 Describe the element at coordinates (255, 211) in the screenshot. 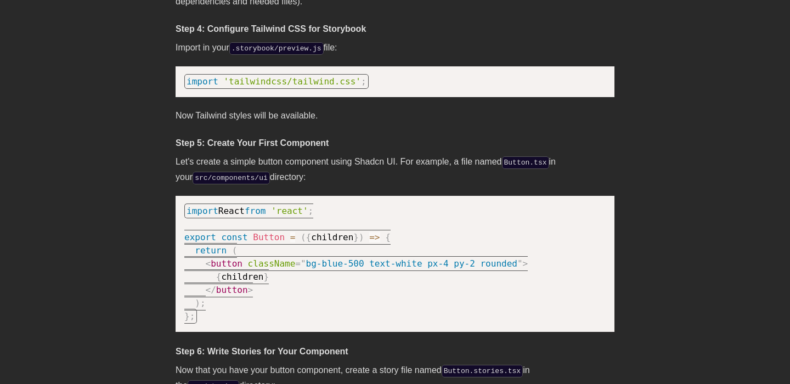

I see `span: from` at that location.